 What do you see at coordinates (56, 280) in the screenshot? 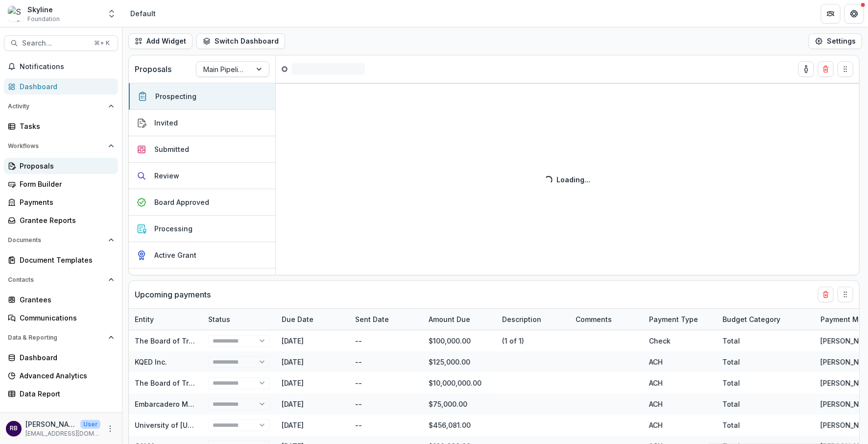
I see `span: Contacts` at bounding box center [56, 280].